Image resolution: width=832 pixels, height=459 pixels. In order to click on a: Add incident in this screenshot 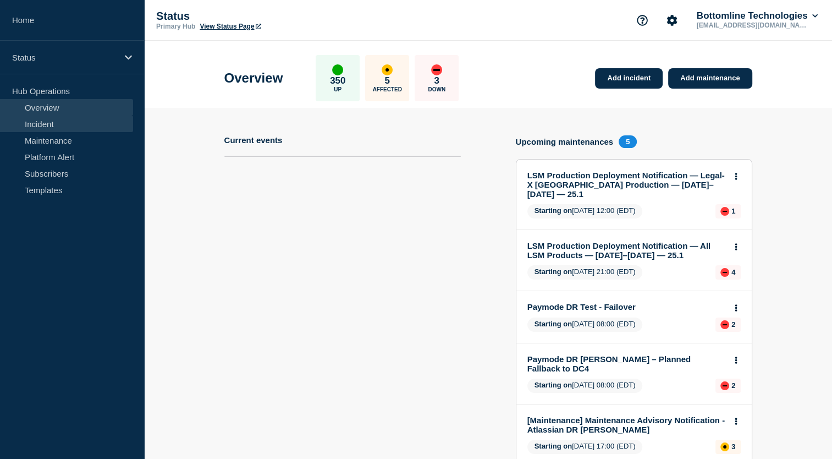, I will do `click(629, 78)`.